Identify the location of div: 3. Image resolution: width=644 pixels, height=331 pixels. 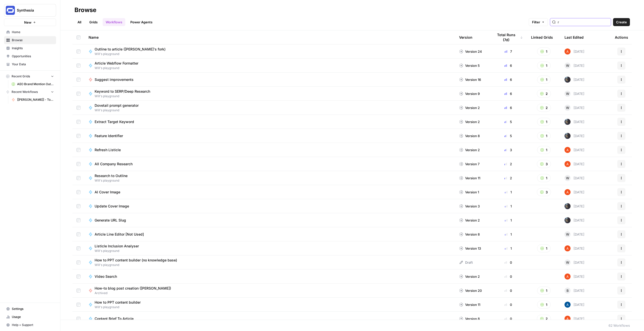
(508, 150).